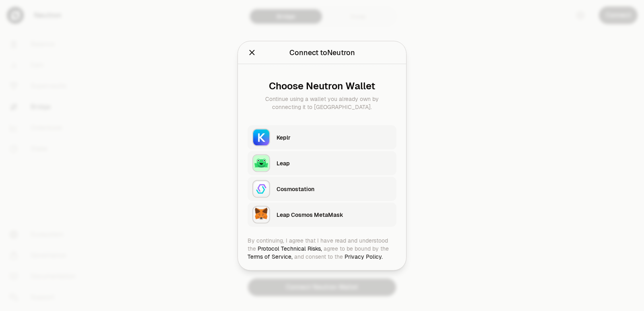 This screenshot has height=311, width=644. What do you see at coordinates (270, 256) in the screenshot?
I see `a: Terms of Service,` at bounding box center [270, 256].